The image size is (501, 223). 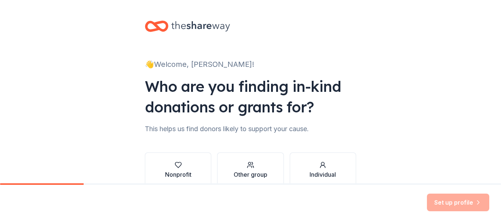 I want to click on div: Nonprofit, so click(x=178, y=174).